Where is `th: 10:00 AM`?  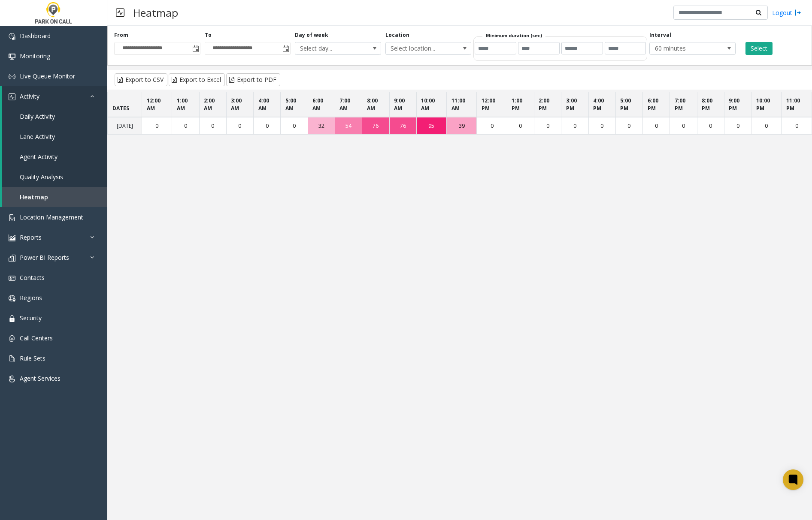
th: 10:00 AM is located at coordinates (431, 105).